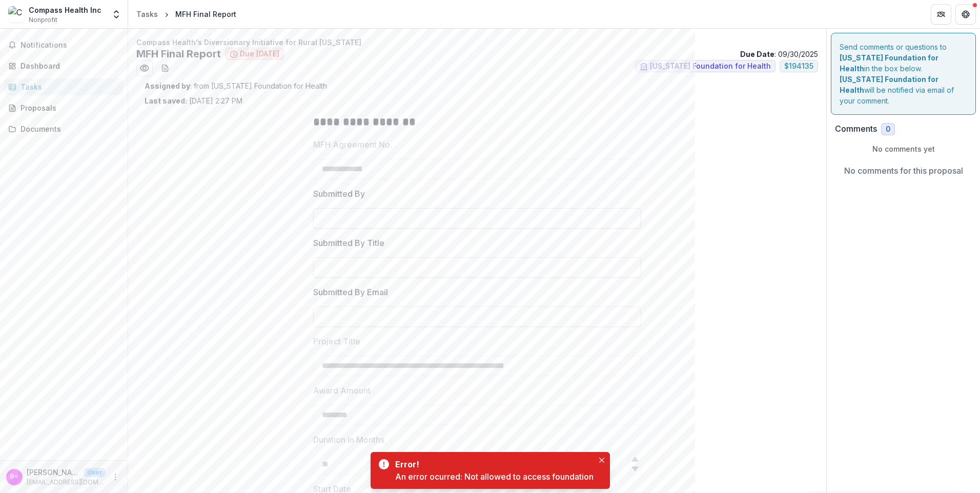 The image size is (980, 493). Describe the element at coordinates (43, 20) in the screenshot. I see `span: Nonprofit` at that location.